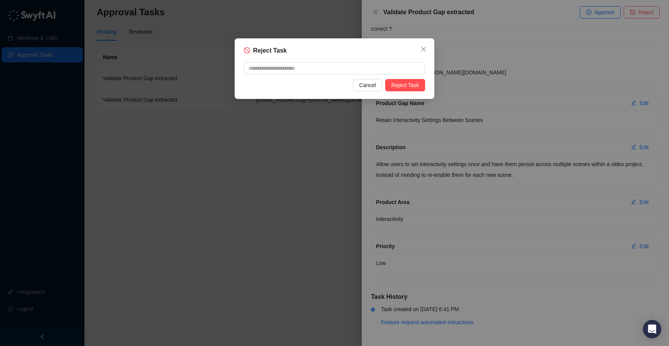 The image size is (669, 346). I want to click on button: Cancel, so click(367, 85).